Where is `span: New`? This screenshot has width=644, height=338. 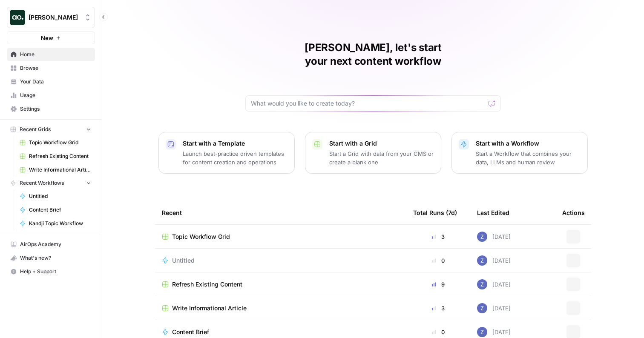
span: New is located at coordinates (47, 38).